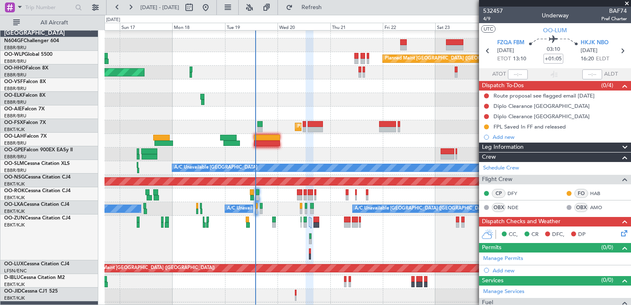 This screenshot has height=305, width=631. Describe the element at coordinates (503, 147) in the screenshot. I see `span: Leg Information` at that location.